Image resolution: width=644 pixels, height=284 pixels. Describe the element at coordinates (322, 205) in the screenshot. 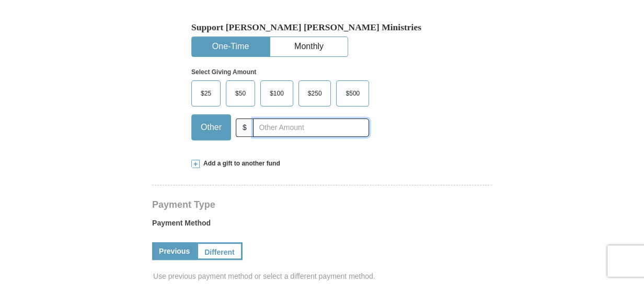

I see `h4: Payment Type` at that location.